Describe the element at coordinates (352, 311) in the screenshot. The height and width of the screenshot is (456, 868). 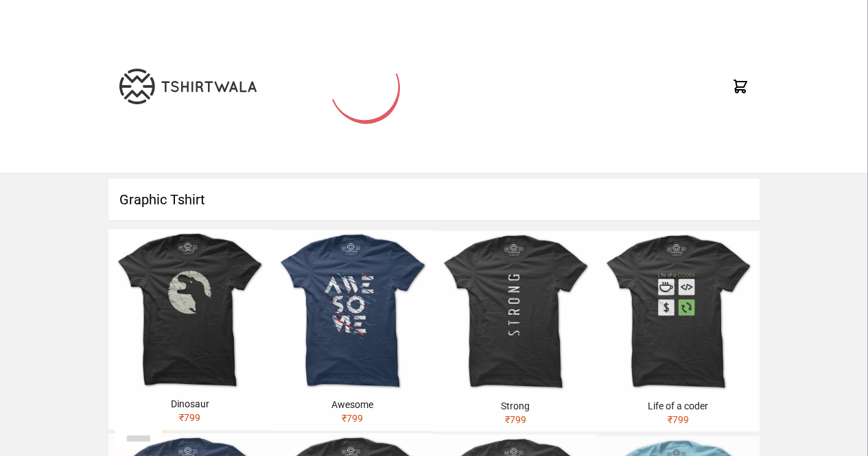
I see `img: awesome.jpg` at that location.